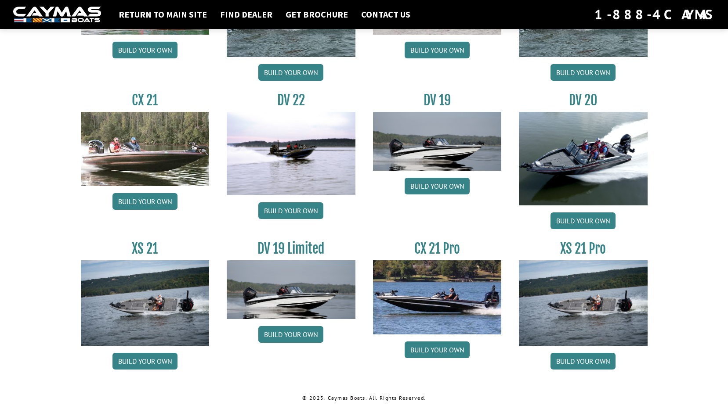 This screenshot has height=409, width=728. Describe the element at coordinates (437, 297) in the screenshot. I see `img: CX-21Pro_thumbnail.jpg` at that location.